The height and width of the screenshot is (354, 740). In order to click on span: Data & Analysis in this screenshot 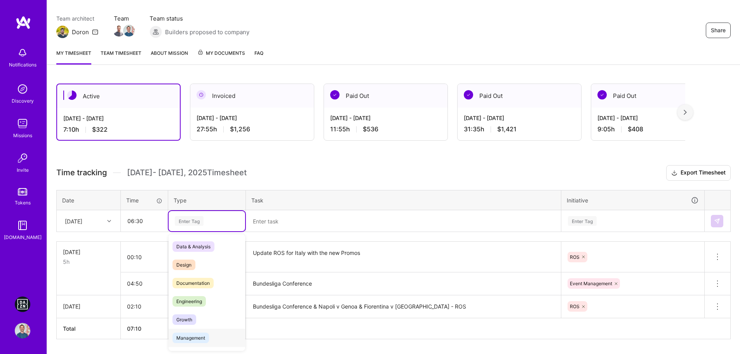, I will do `click(193, 246)`.